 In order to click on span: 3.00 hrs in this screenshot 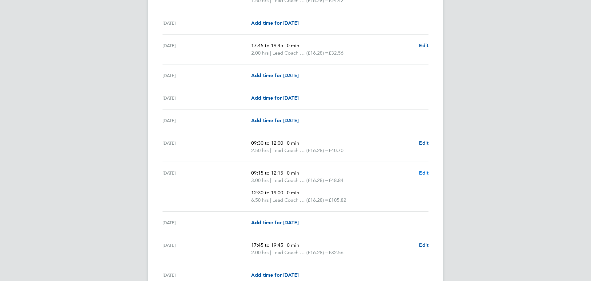, I will do `click(260, 180)`.